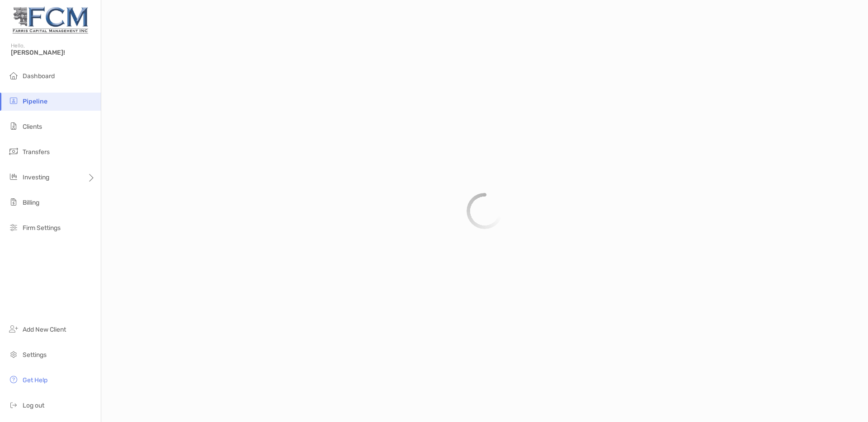 This screenshot has height=422, width=868. Describe the element at coordinates (14, 227) in the screenshot. I see `img: firm-settings icon` at that location.